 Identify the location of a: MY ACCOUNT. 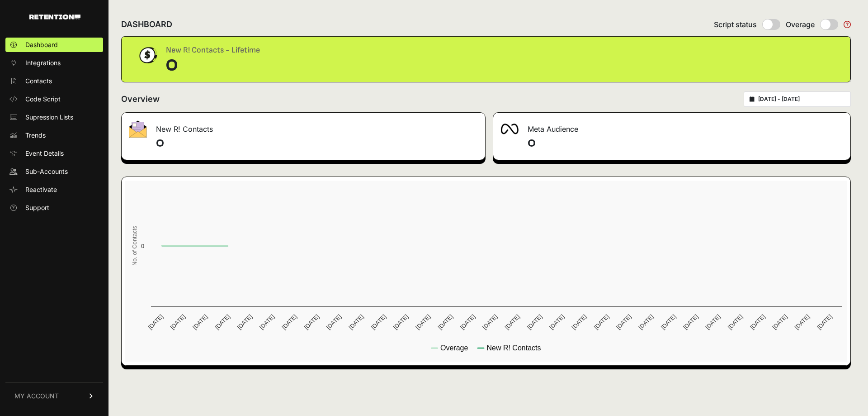
(54, 396).